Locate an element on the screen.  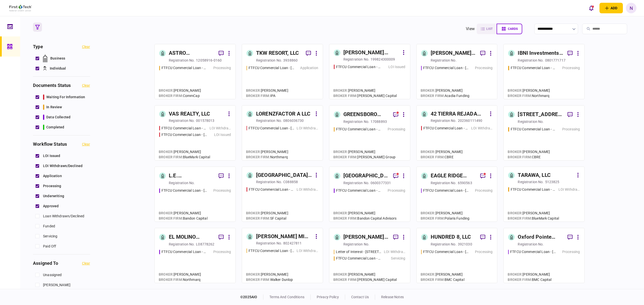
div: Servicing is located at coordinates (398, 258).